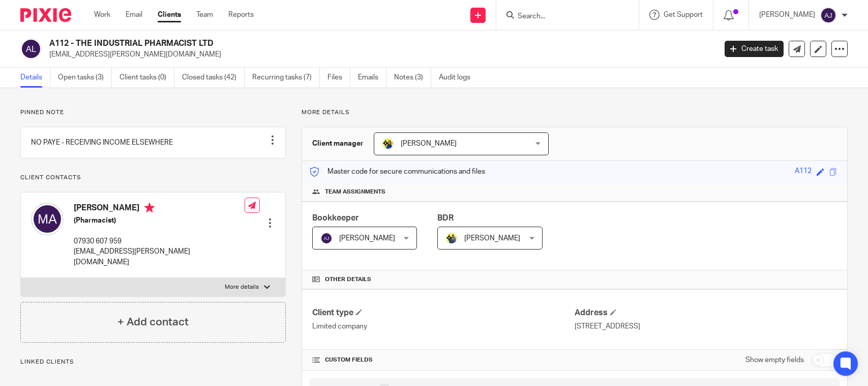  I want to click on span: Team assignments, so click(355, 192).